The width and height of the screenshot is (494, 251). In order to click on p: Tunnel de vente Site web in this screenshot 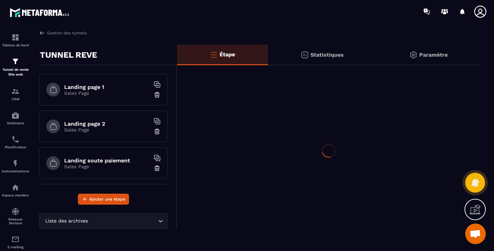, I will do `click(15, 72)`.